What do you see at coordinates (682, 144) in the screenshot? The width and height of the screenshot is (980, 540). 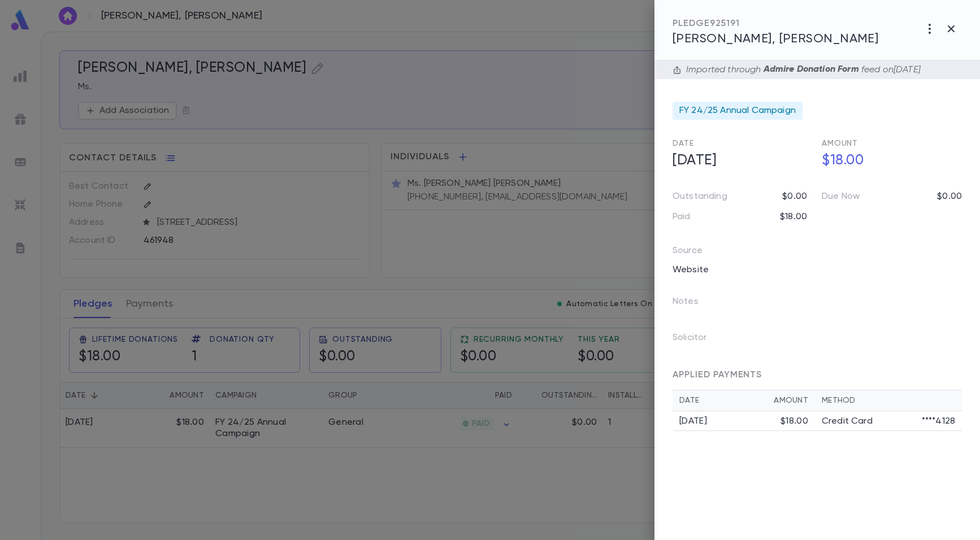 I see `span: Date` at bounding box center [682, 144].